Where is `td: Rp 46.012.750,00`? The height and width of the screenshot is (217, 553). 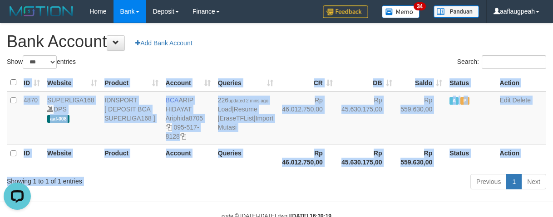 td: Rp 46.012.750,00 is located at coordinates (306, 118).